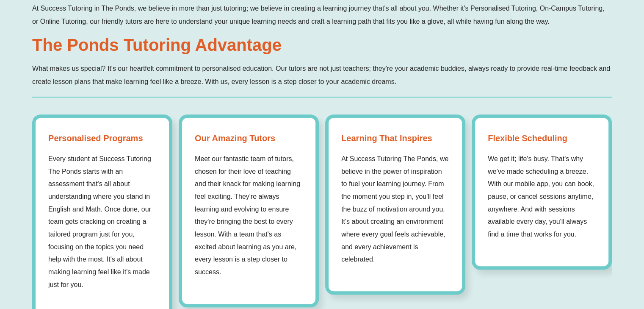 This screenshot has width=644, height=309. What do you see at coordinates (249, 215) in the screenshot?
I see `p: Meet our fantastic team of tutors, chosen for their love of teaching and their knack for making l...` at bounding box center [249, 215].